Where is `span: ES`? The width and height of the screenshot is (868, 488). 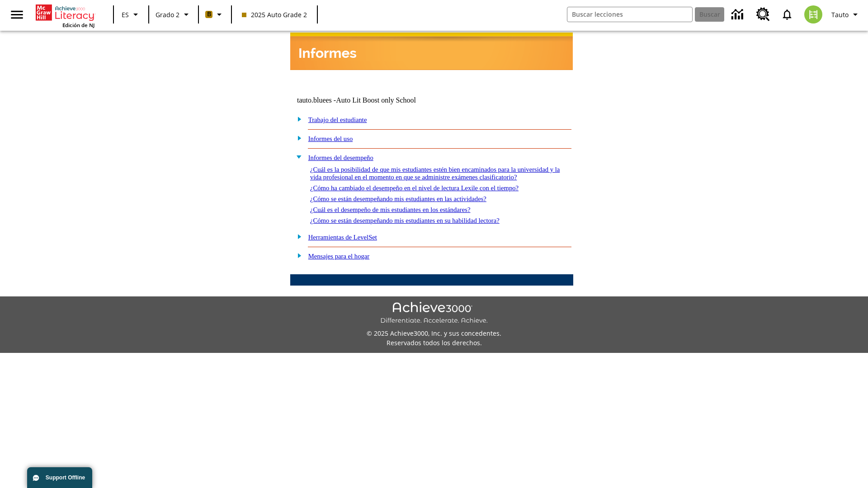
span: ES is located at coordinates (125, 15).